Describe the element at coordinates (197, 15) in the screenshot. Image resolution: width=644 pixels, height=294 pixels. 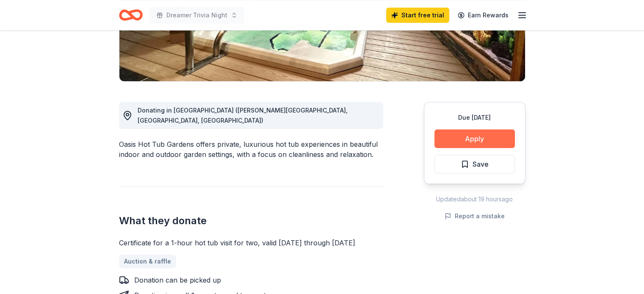
I see `button: Dreamer Trivia Night` at that location.